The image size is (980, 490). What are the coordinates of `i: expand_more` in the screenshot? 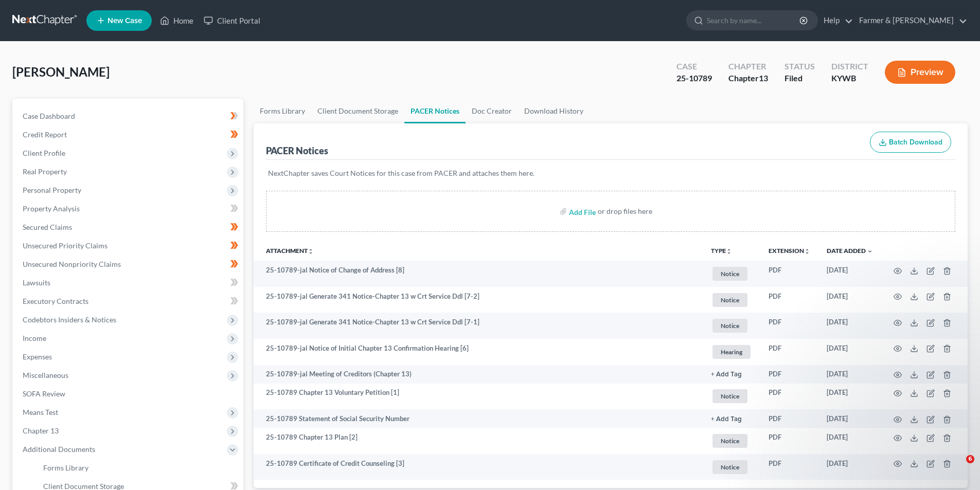 It's located at (870, 252).